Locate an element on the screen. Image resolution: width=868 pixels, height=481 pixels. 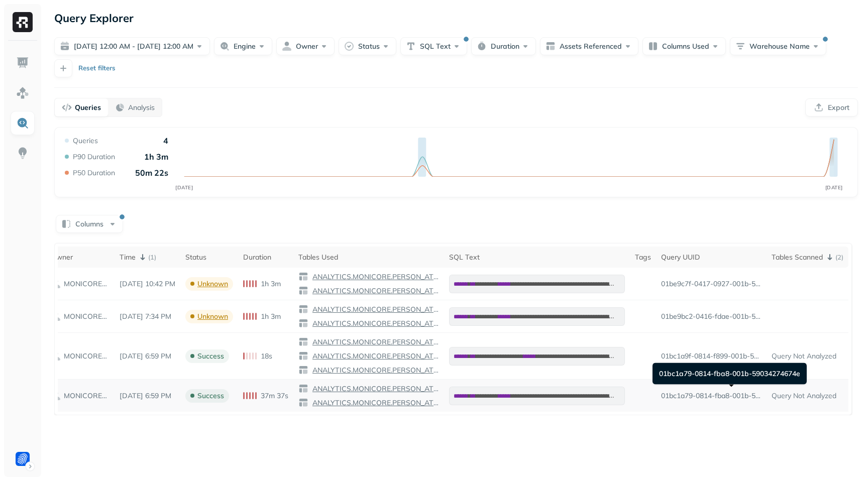
button: Engine is located at coordinates (243, 46).